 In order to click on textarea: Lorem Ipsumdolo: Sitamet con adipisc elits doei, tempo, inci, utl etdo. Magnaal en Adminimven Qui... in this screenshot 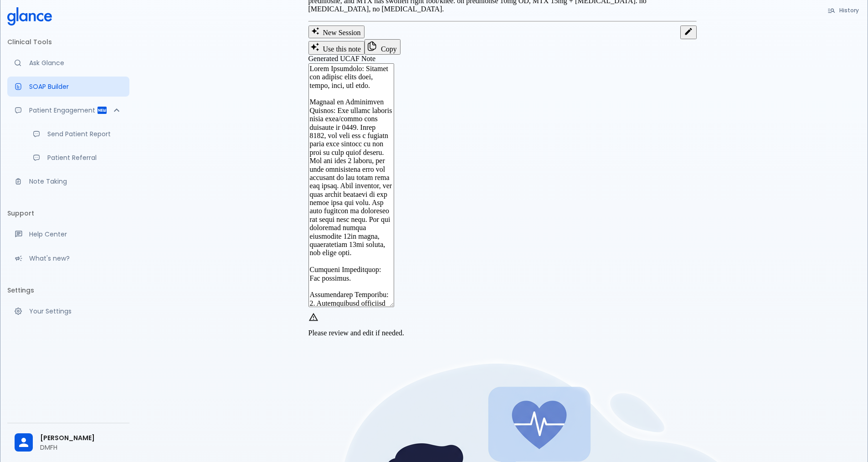, I will do `click(351, 185)`.